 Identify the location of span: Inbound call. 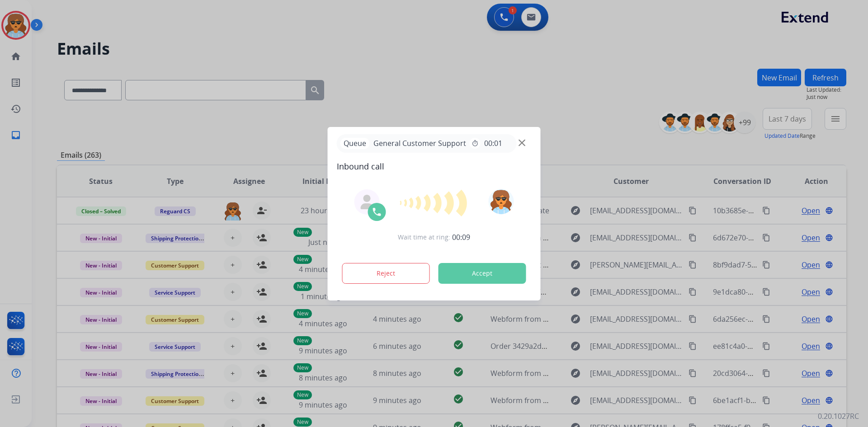
(434, 166).